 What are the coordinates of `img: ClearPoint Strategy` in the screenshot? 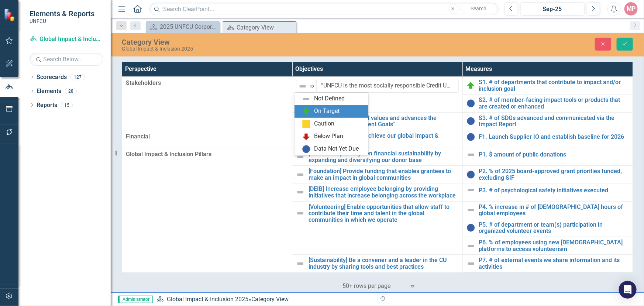 It's located at (10, 14).